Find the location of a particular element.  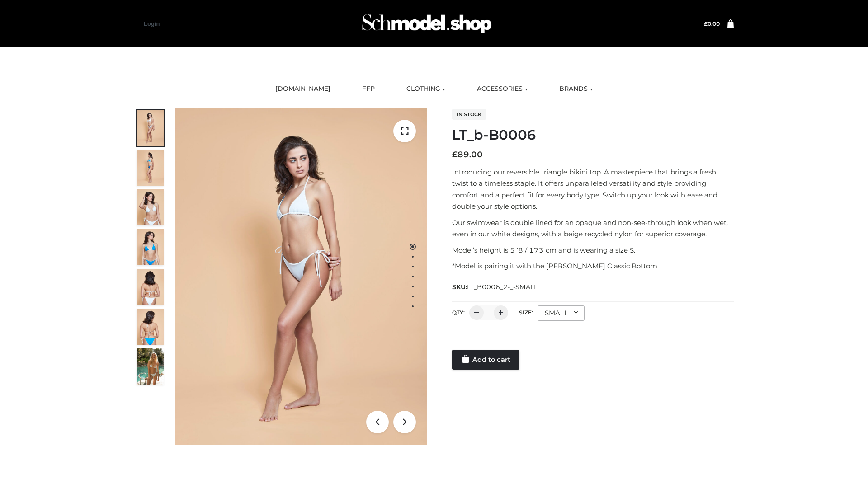

label: Size: is located at coordinates (526, 312).